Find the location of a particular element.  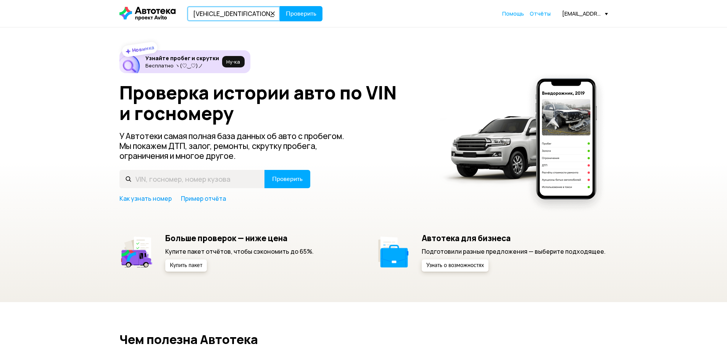

p: Купите пакет отчётов, чтобы сэкономить до 65%. is located at coordinates (239, 252).